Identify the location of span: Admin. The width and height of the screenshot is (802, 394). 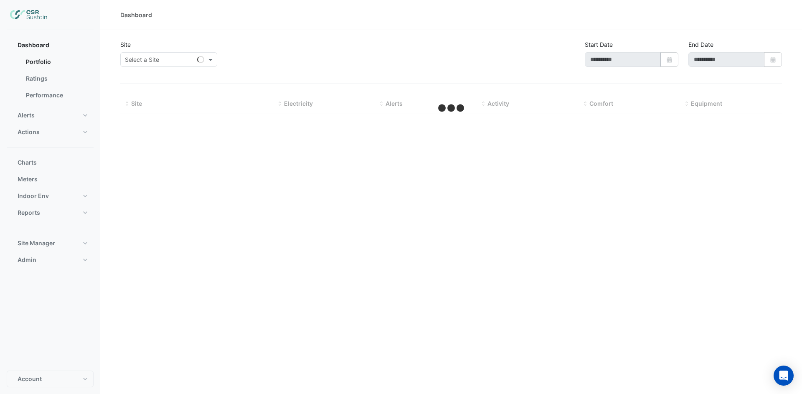
(27, 260).